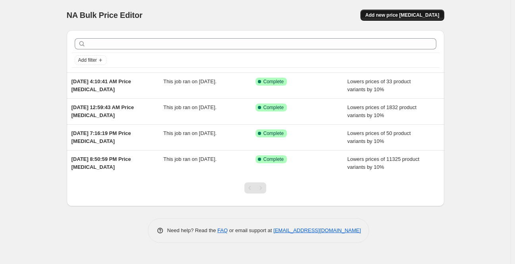 The height and width of the screenshot is (264, 515). What do you see at coordinates (223, 230) in the screenshot?
I see `a: FAQ` at bounding box center [223, 230].